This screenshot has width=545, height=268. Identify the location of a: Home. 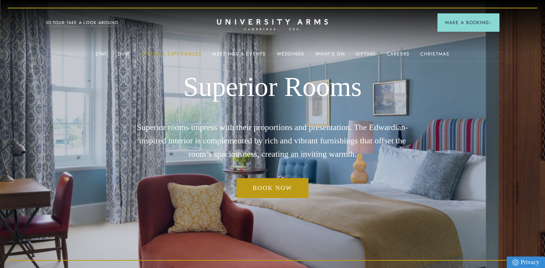
(272, 25).